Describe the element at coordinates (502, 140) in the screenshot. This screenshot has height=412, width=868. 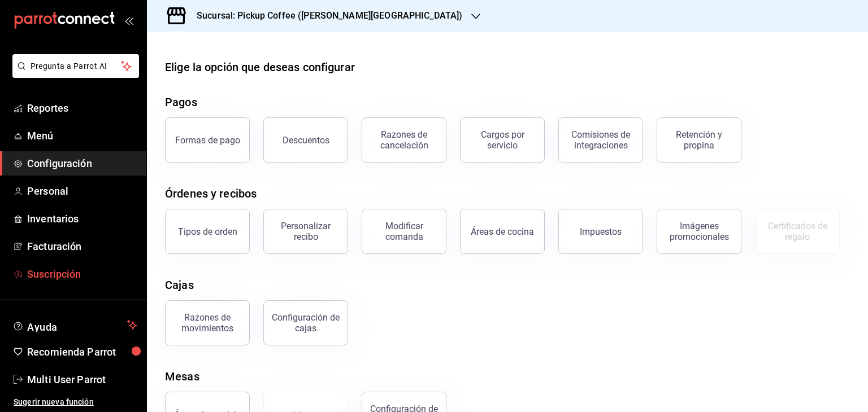
I see `button: Cargos por servicio` at that location.